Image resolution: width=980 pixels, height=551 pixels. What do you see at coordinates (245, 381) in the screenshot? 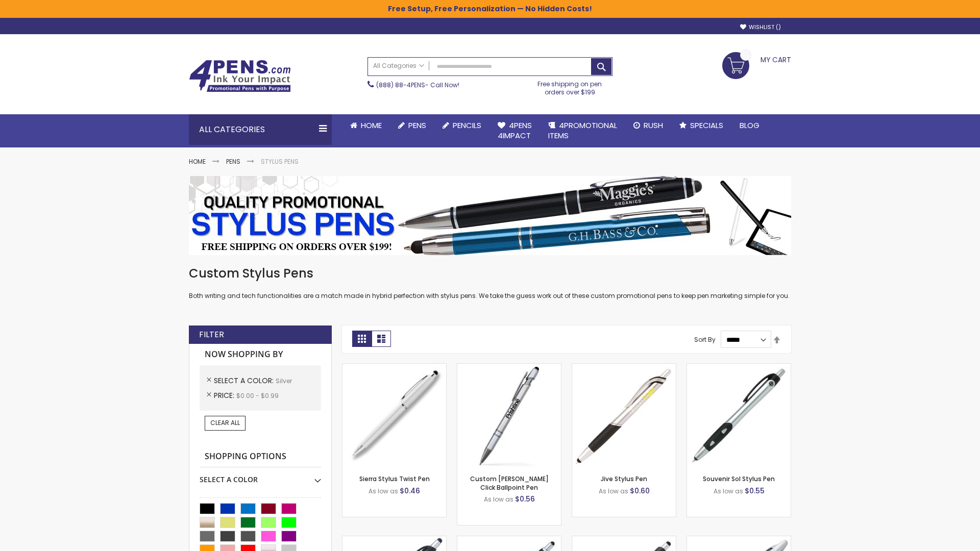
I see `span: Select A Color` at bounding box center [245, 381].